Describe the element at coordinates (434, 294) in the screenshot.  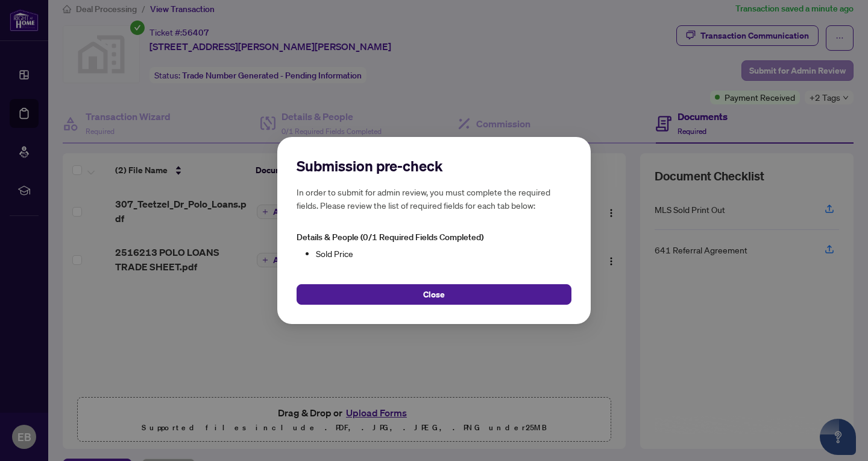
I see `button: Close` at that location.